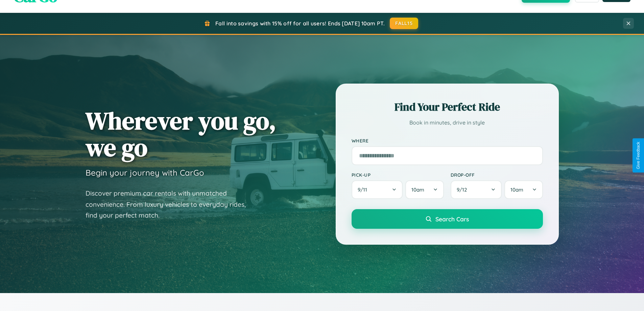  What do you see at coordinates (404, 23) in the screenshot?
I see `button: FALL15` at bounding box center [404, 23].